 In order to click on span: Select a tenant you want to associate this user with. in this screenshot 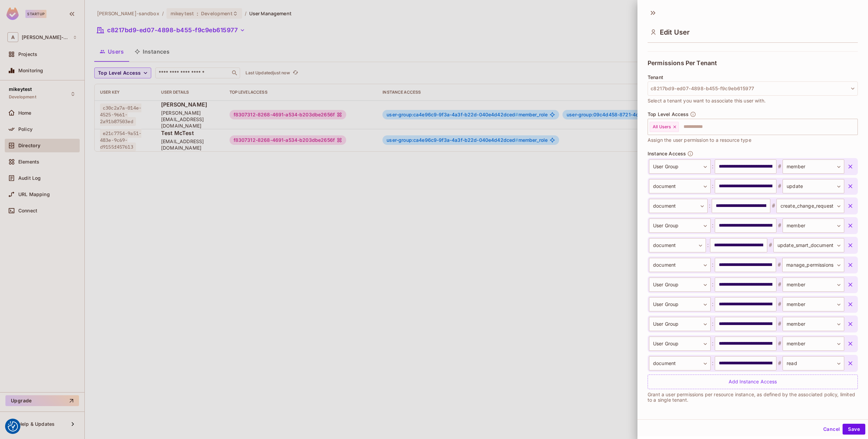, I will do `click(707, 101)`.